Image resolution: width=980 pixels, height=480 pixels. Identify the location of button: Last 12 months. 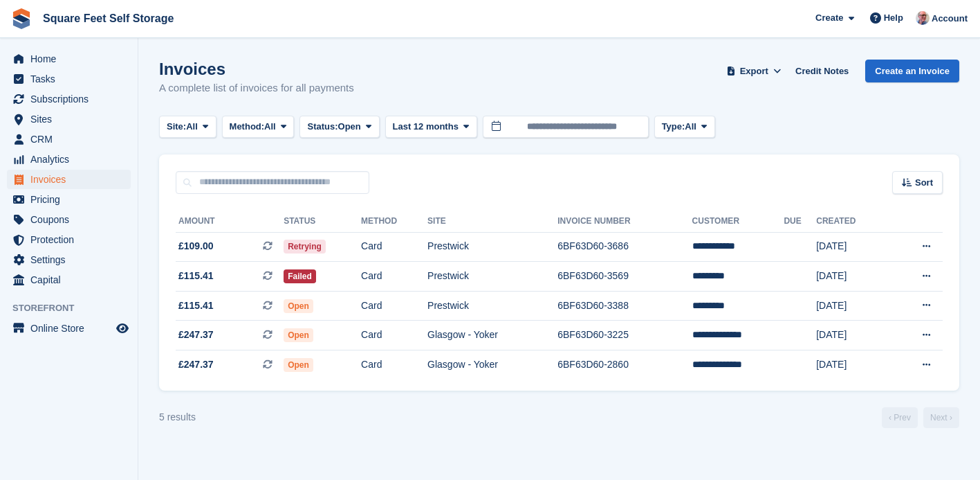
(431, 127).